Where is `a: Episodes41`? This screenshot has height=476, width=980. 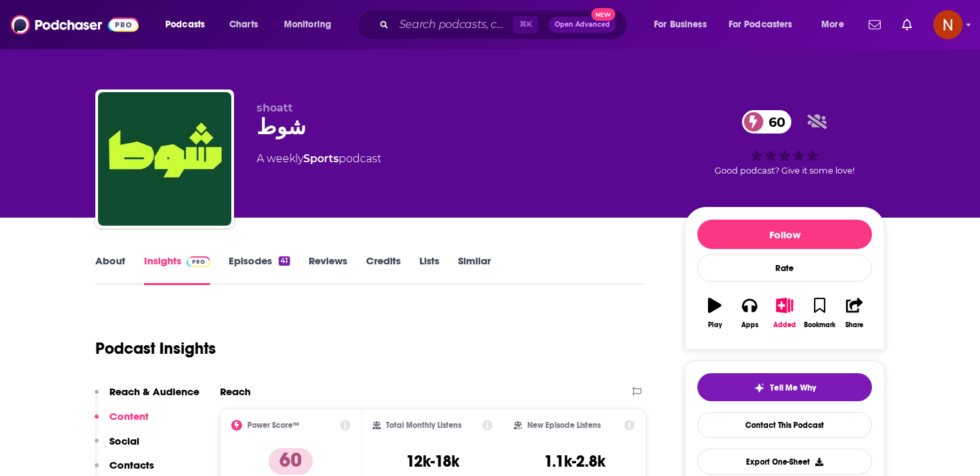
a: Episodes41 is located at coordinates (260, 269).